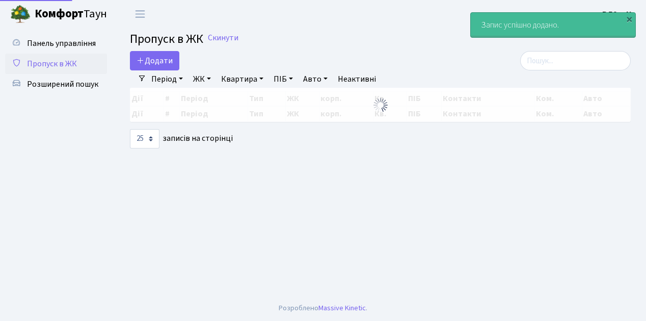 The height and width of the screenshot is (321, 646). I want to click on span: Панель управління, so click(61, 43).